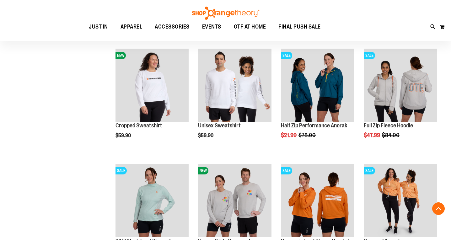  What do you see at coordinates (131, 27) in the screenshot?
I see `a: APPAREL` at bounding box center [131, 27].